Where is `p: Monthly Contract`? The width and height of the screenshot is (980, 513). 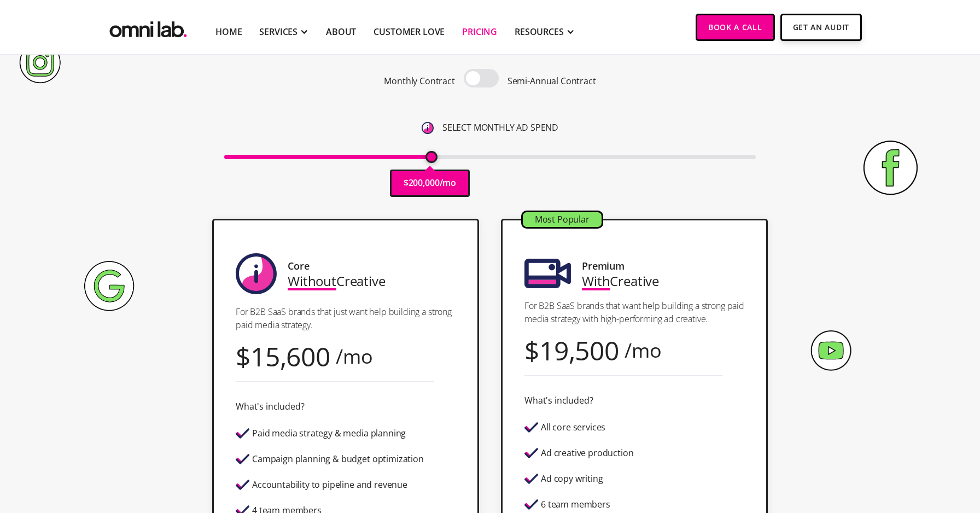
p: Monthly Contract is located at coordinates (418, 81).